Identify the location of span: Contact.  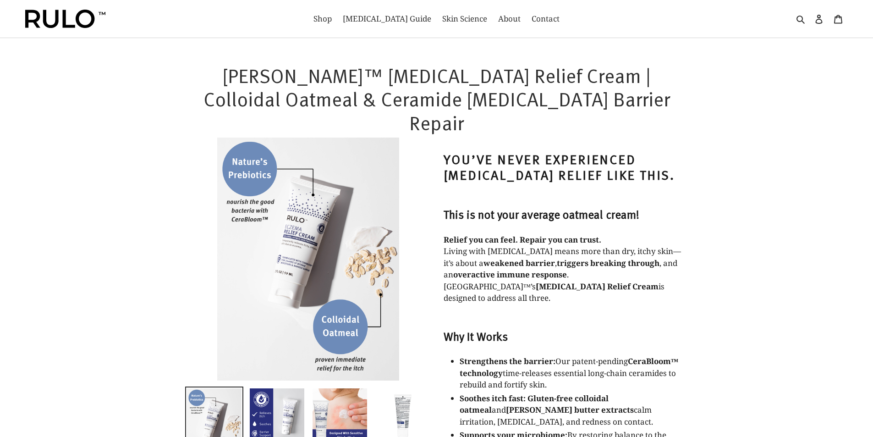
(545, 19).